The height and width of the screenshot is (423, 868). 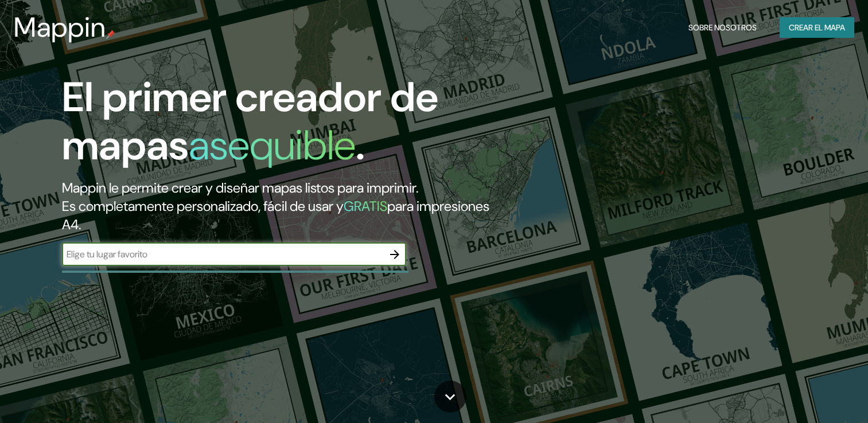 What do you see at coordinates (817, 27) in the screenshot?
I see `button: Crear el mapa` at bounding box center [817, 27].